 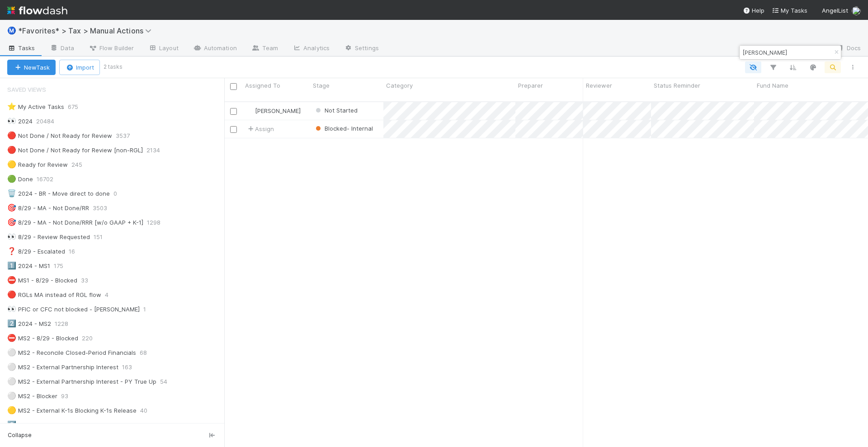 What do you see at coordinates (38, 165) in the screenshot?
I see `div: Ready for Review` at bounding box center [38, 165].